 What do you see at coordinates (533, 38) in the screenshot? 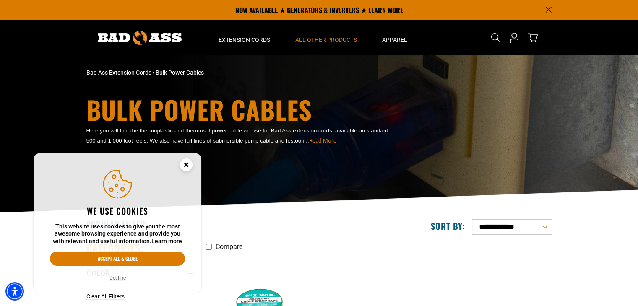
I see `a: cart` at bounding box center [533, 38].